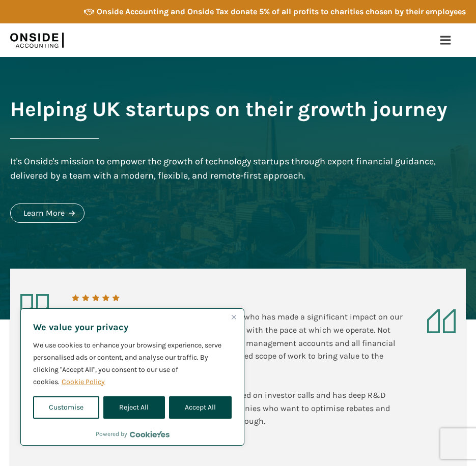  I want to click on h1: Helping UK startups on their growth journey, so click(228, 109).